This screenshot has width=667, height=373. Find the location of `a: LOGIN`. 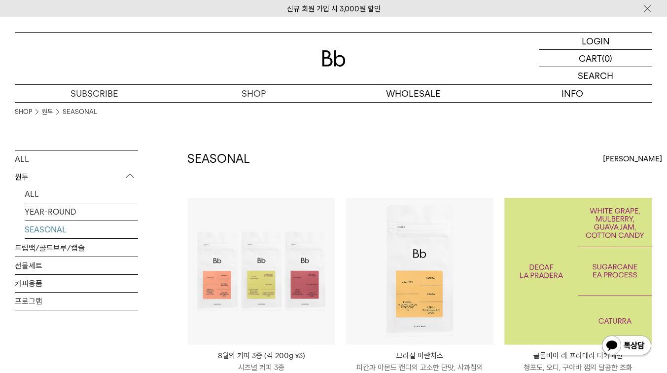

a: LOGIN is located at coordinates (595, 41).